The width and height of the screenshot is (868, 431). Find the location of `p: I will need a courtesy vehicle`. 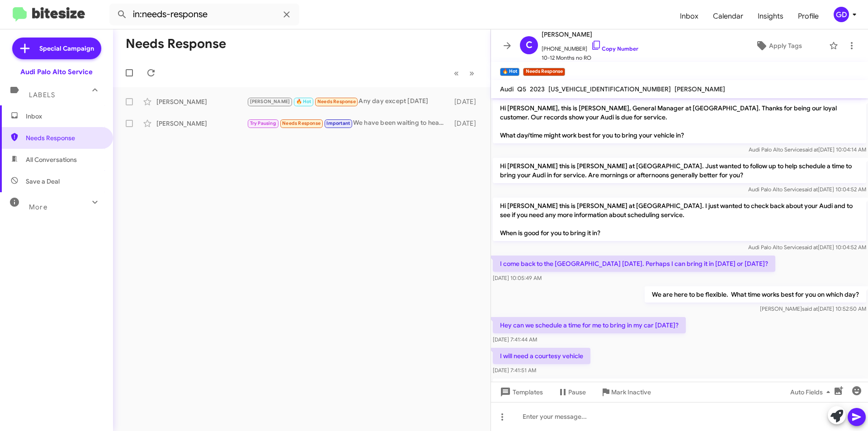

p: I will need a courtesy vehicle is located at coordinates (541, 356).